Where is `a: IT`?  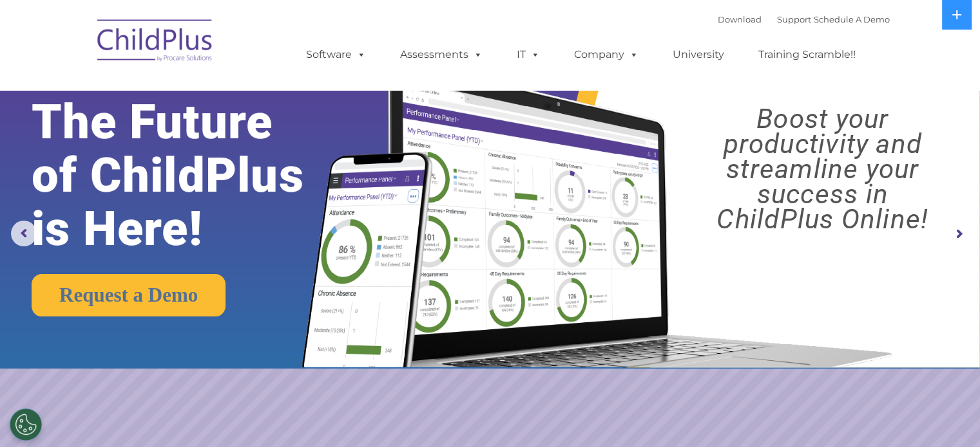
a: IT is located at coordinates (529, 55).